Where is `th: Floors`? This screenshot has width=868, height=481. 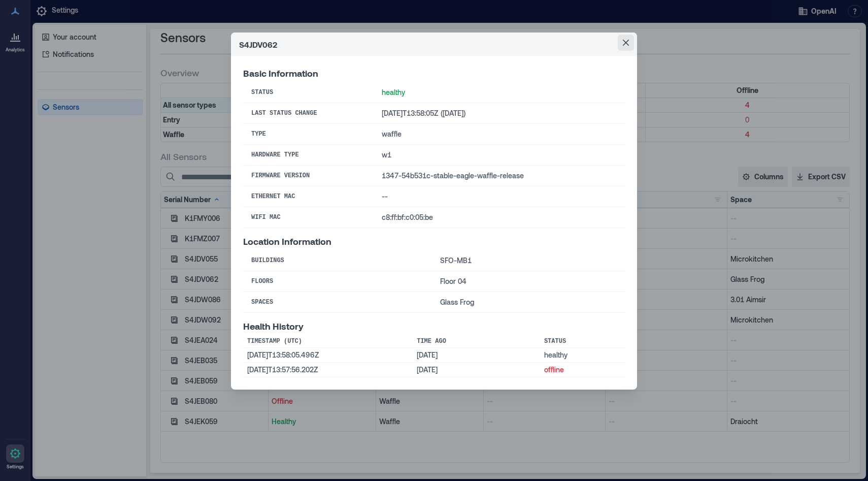 th: Floors is located at coordinates (338, 282).